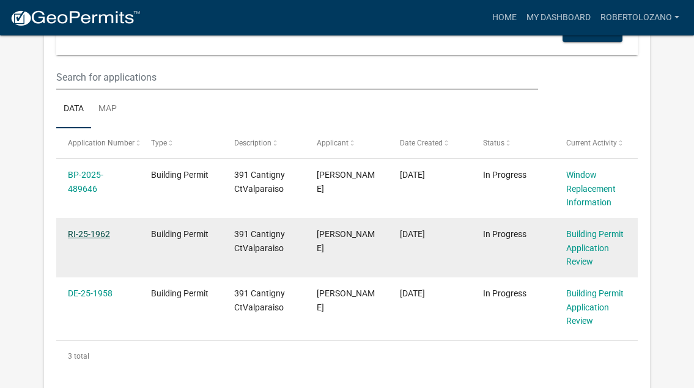  What do you see at coordinates (493, 143) in the screenshot?
I see `span: Status` at bounding box center [493, 143].